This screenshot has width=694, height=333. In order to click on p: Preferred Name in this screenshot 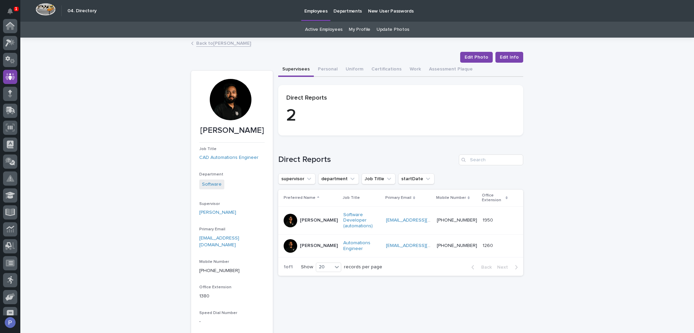, I will do `click(299, 198)`.